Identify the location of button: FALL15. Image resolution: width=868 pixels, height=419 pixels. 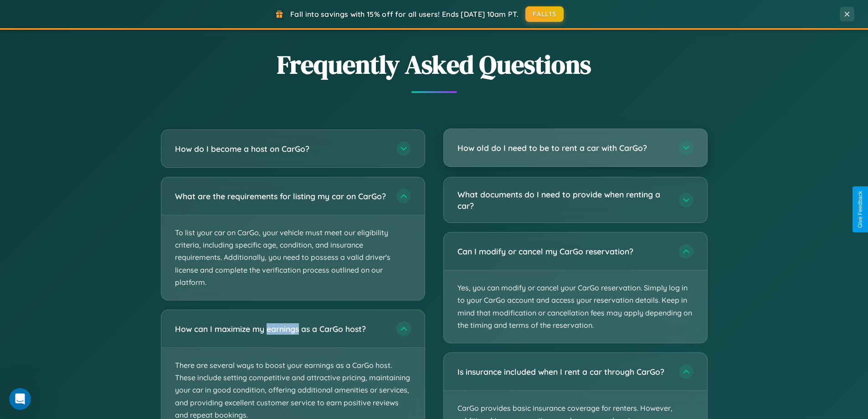
(544, 14).